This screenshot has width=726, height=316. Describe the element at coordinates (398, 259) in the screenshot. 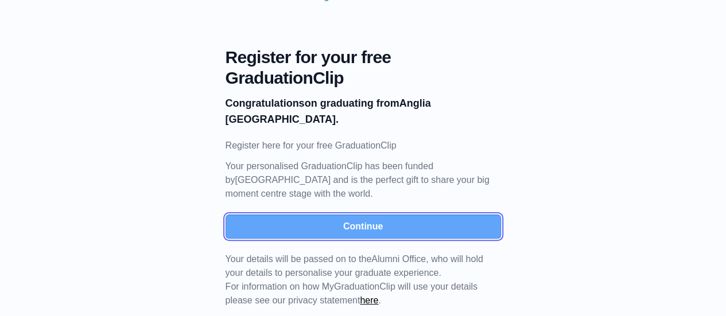

I see `span: Alumni Office` at that location.